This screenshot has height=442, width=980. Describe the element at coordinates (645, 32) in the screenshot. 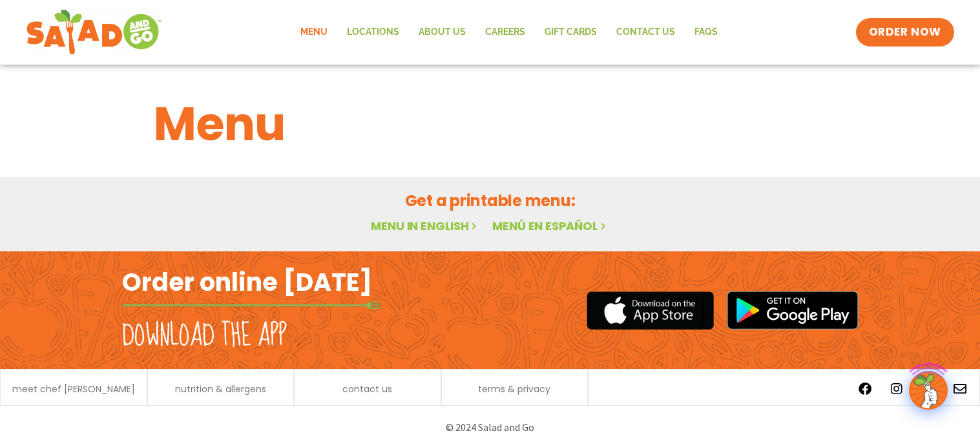

I see `a: Contact Us` at that location.